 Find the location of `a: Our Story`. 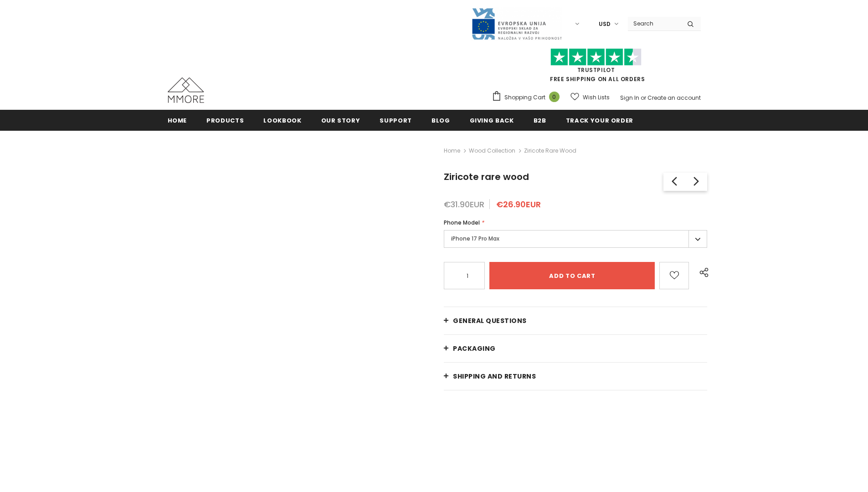

a: Our Story is located at coordinates (341, 120).